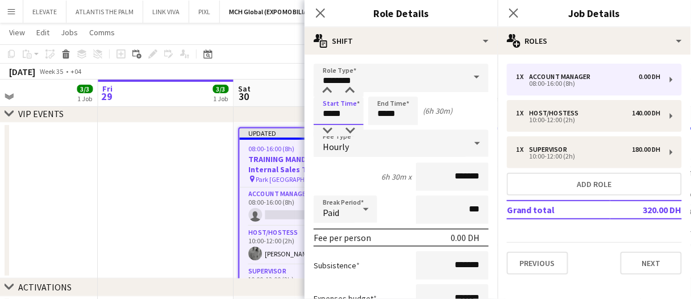 This screenshot has width=691, height=299. Describe the element at coordinates (102, 32) in the screenshot. I see `span: Comms` at that location.